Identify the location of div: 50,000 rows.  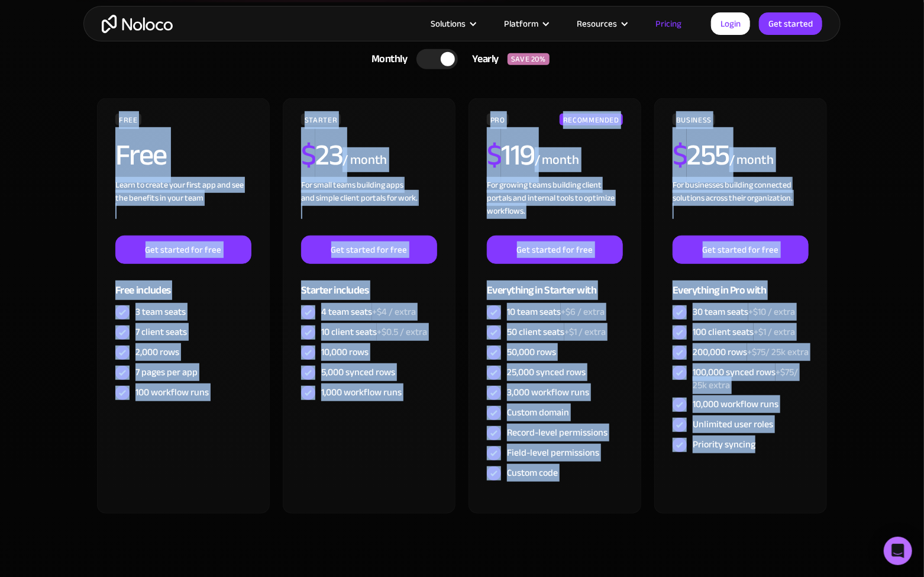
(532, 352).